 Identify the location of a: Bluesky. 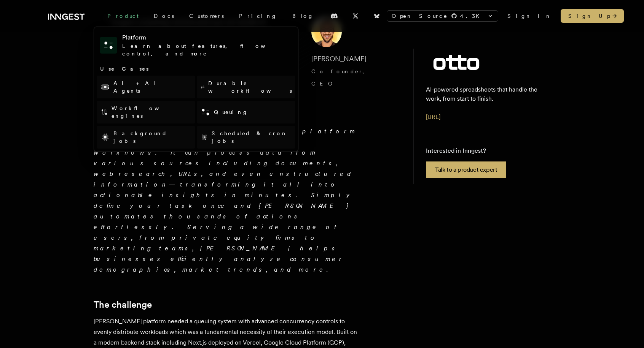
(377, 16).